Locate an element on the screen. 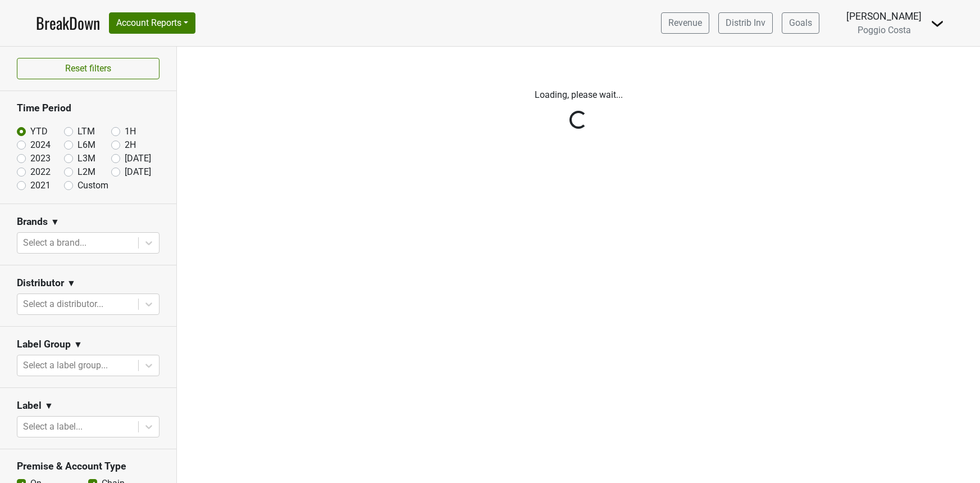 This screenshot has height=483, width=980. img: Dropdown Menu is located at coordinates (937, 24).